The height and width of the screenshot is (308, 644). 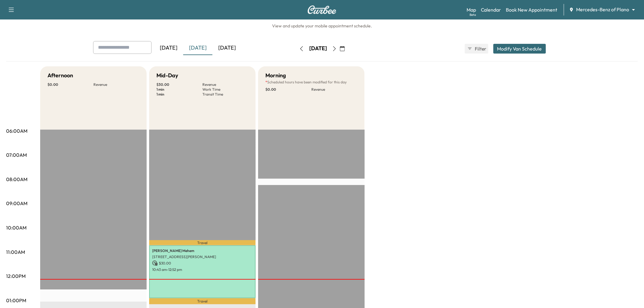 I want to click on p: 10:43 am - 12:52 pm, so click(x=202, y=270).